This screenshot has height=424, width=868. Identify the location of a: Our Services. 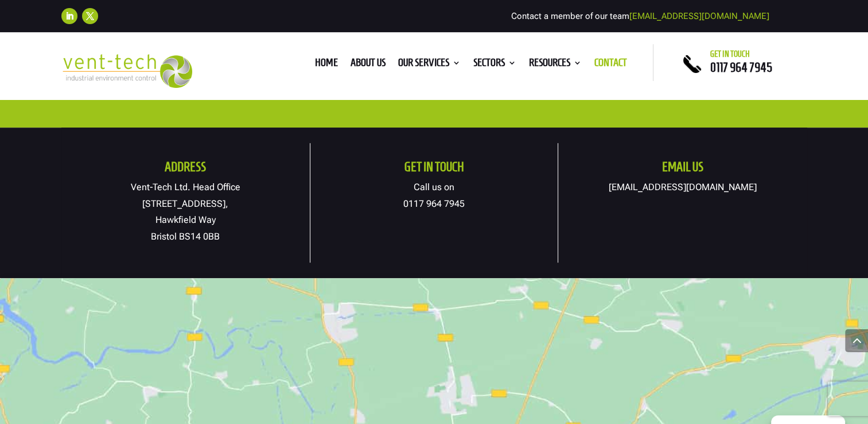
(429, 65).